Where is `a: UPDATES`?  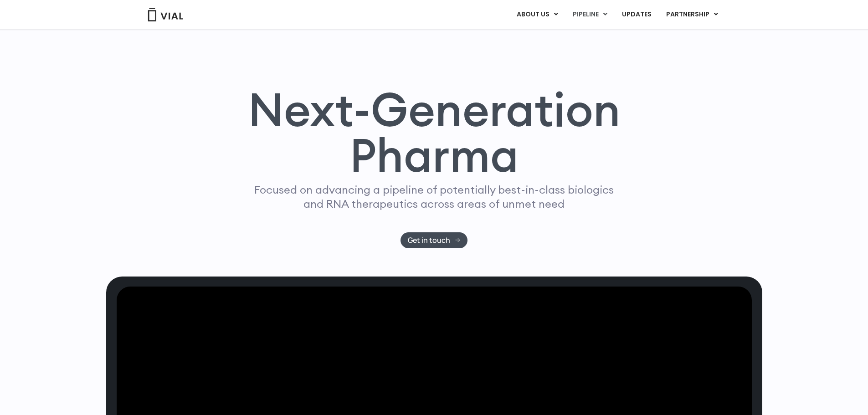
a: UPDATES is located at coordinates (636, 14).